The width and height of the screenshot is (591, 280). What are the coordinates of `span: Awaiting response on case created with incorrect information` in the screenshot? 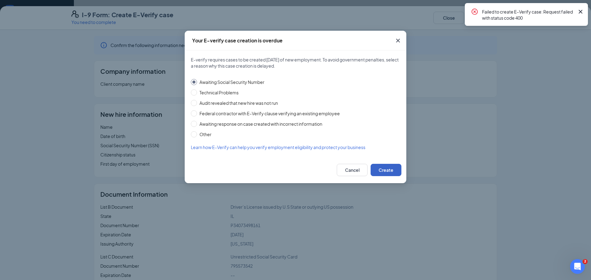 It's located at (261, 124).